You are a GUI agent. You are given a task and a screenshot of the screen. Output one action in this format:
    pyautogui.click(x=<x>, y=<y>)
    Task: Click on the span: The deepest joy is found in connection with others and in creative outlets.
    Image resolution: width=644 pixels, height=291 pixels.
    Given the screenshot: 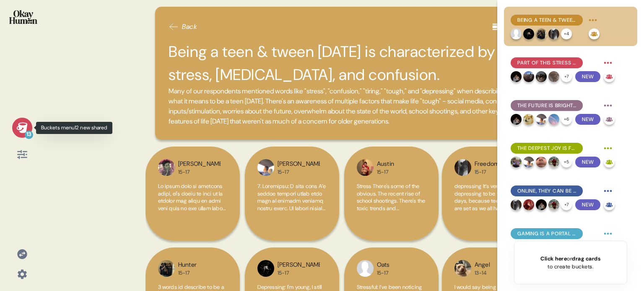 What is the action you would take?
    pyautogui.click(x=547, y=148)
    